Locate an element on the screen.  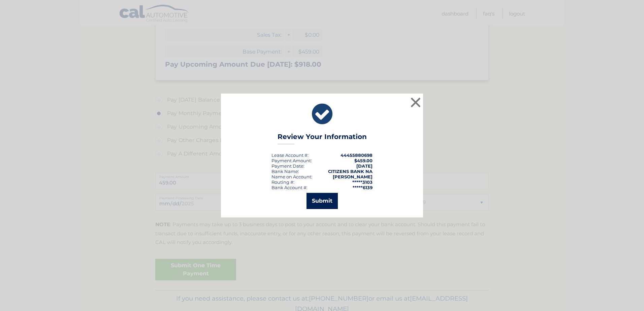
button: Submit is located at coordinates (322, 201).